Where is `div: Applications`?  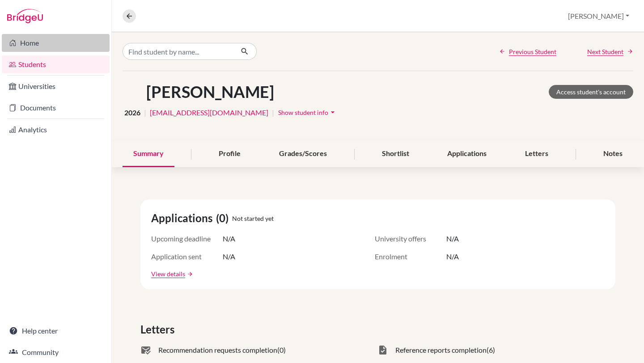
div: Applications is located at coordinates (467, 154).